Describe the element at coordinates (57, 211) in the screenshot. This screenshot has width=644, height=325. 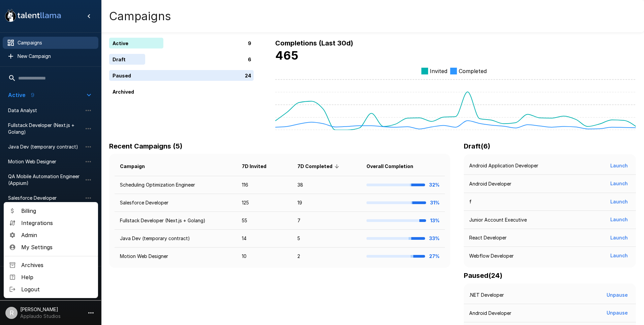
I see `span: Billing` at that location.